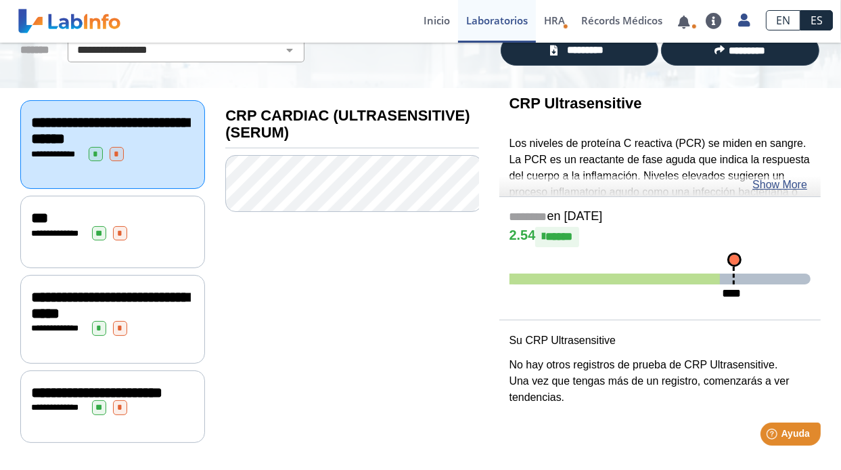 The height and width of the screenshot is (470, 841). Describe the element at coordinates (779, 185) in the screenshot. I see `a: Show More` at that location.